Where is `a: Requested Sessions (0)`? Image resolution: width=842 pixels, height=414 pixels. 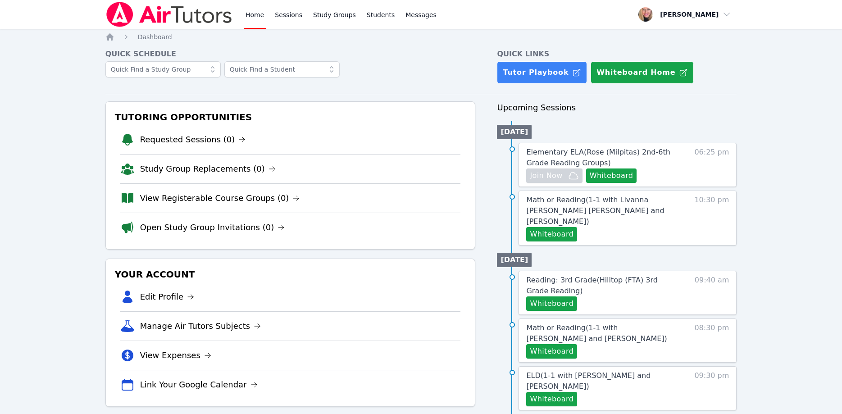
a: Requested Sessions (0) is located at coordinates (193, 140).